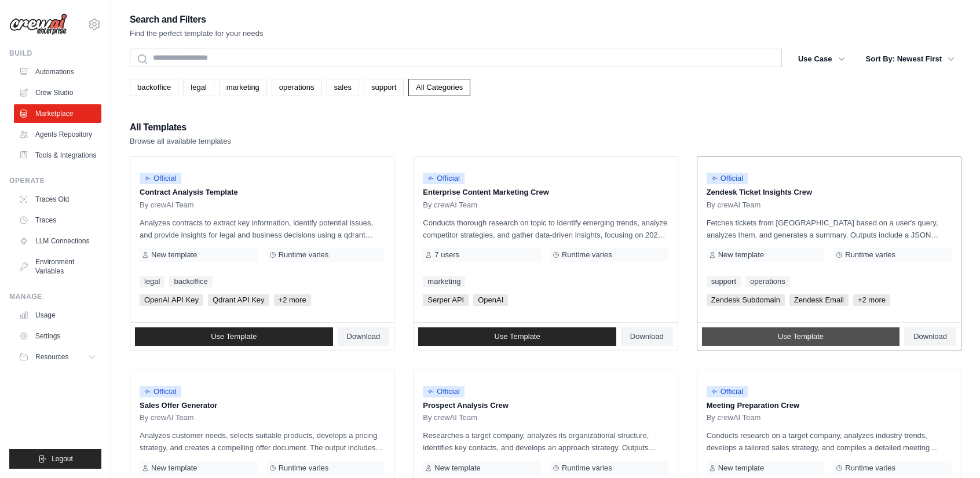 Image resolution: width=980 pixels, height=478 pixels. Describe the element at coordinates (57, 266) in the screenshot. I see `a: Environment Variables` at that location.